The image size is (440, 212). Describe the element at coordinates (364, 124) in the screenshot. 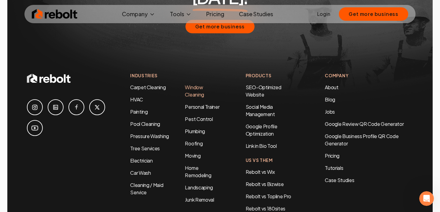

I see `a: Google Review QR Code Generator` at that location.